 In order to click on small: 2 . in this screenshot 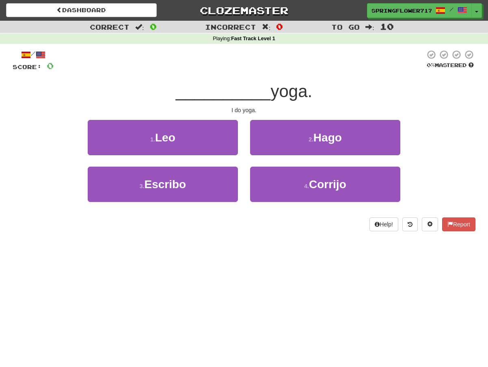, I will do `click(311, 139)`.